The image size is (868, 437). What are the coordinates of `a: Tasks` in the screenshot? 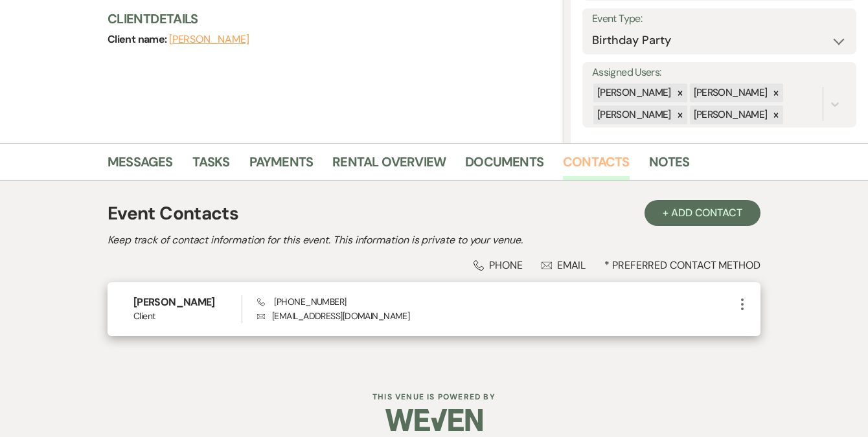 It's located at (211, 165).